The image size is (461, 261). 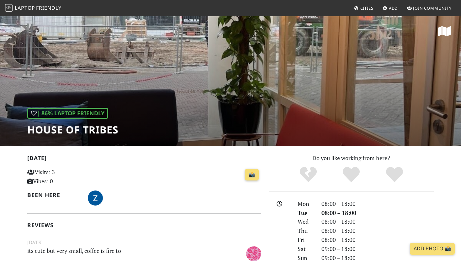 What do you see at coordinates (25, 8) in the screenshot?
I see `span: Laptop` at bounding box center [25, 8].